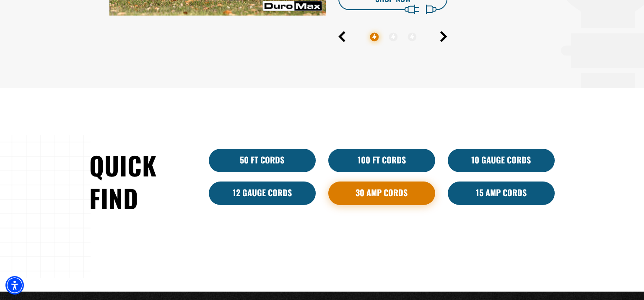 This screenshot has height=300, width=644. What do you see at coordinates (501, 161) in the screenshot?
I see `a: 10 Gauge Cords` at bounding box center [501, 161].